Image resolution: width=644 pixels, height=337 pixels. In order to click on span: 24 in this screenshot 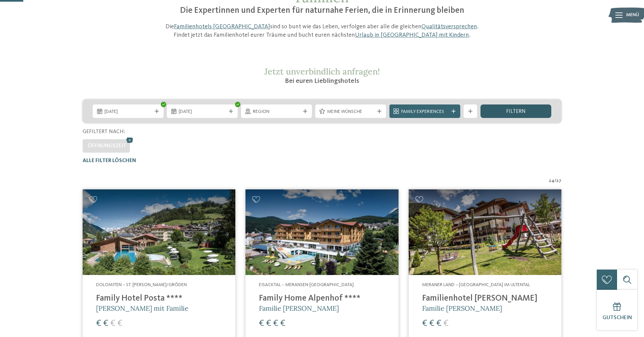, I will do `click(552, 181)`.